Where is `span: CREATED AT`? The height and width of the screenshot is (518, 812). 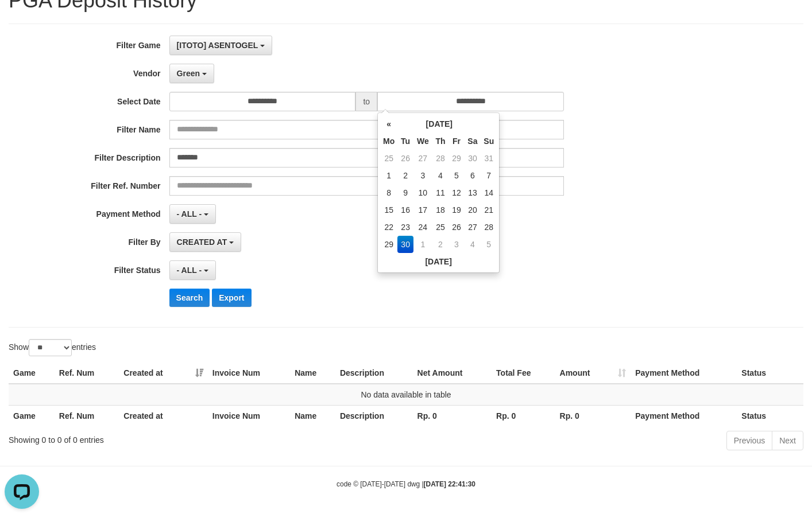 span: CREATED AT is located at coordinates (202, 242).